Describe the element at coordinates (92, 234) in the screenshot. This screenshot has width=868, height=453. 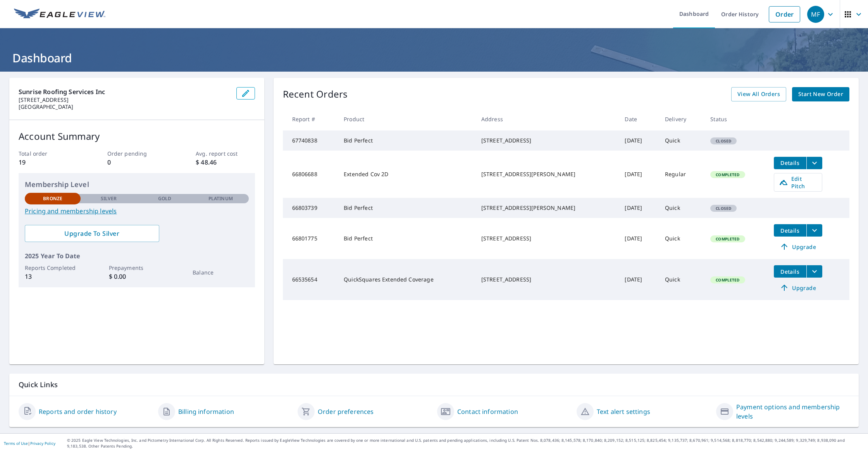
I see `a: Upgrade To Silver` at that location.